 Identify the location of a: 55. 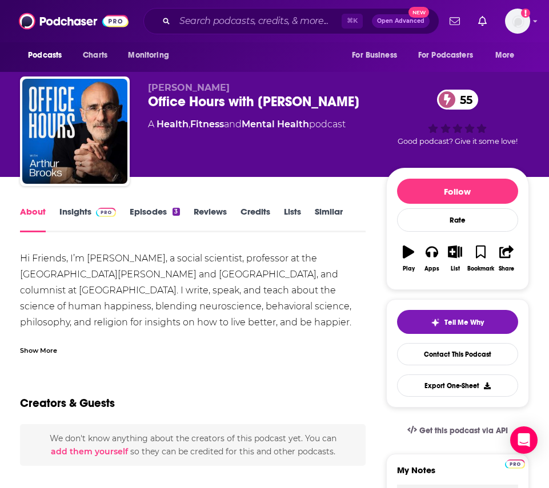
(457, 99).